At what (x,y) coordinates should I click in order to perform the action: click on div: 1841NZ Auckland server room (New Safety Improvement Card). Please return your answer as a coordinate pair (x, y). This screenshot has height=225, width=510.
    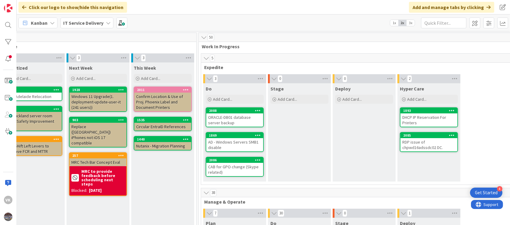
    Looking at the image, I should click on (33, 119).